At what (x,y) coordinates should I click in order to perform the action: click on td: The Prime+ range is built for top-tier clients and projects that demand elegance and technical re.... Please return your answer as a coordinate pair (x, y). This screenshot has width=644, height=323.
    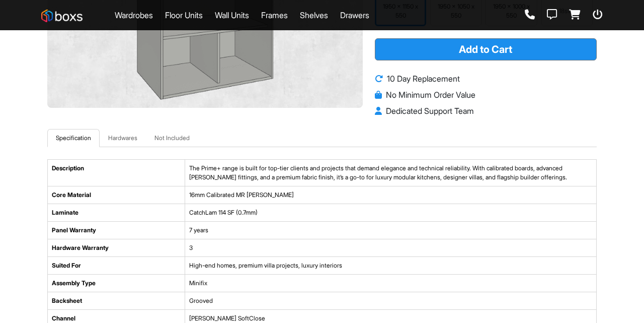
    Looking at the image, I should click on (390, 173).